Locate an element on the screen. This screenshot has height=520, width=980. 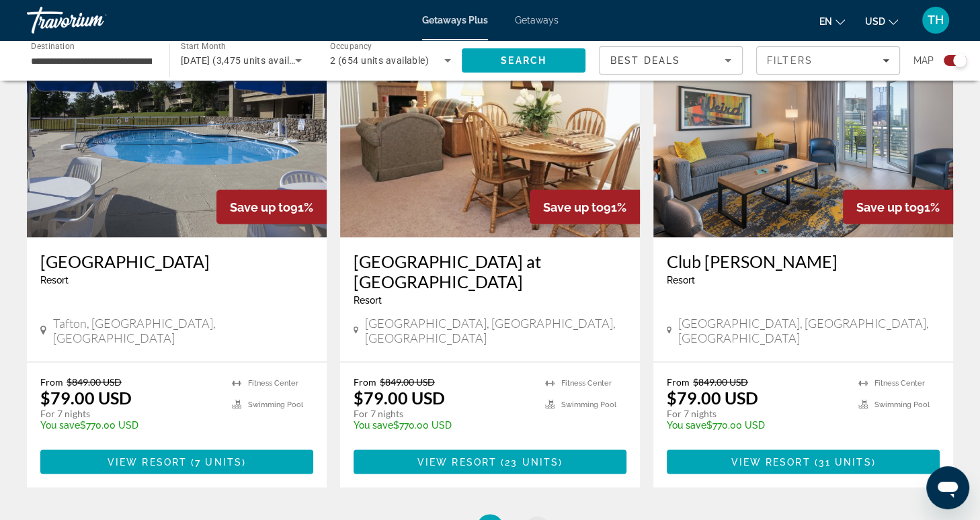
a: View Resort(31 units) is located at coordinates (804, 462).